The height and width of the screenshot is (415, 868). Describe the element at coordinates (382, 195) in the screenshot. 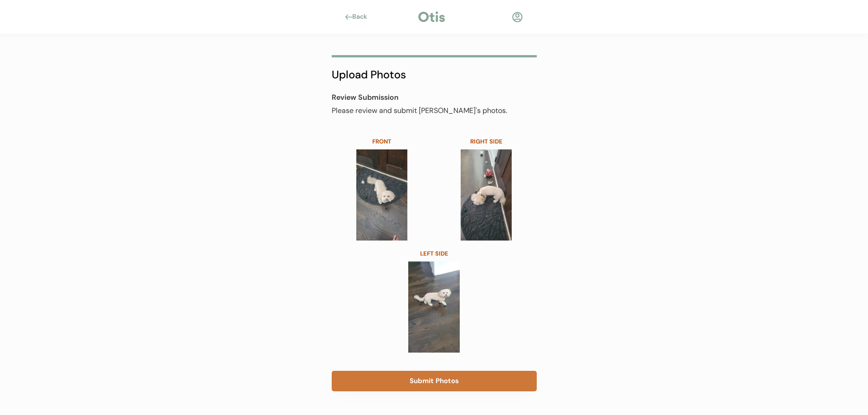

I see `img: Penny%20front.jpg` at that location.